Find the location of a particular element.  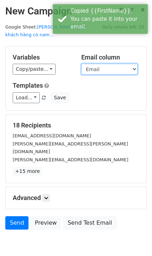

button: Save is located at coordinates (60, 97).